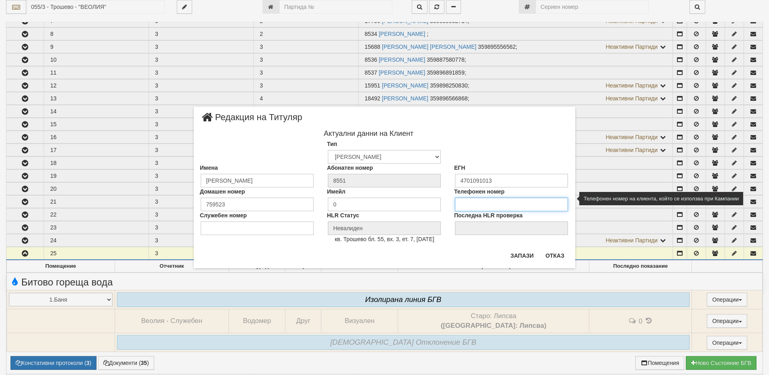 This screenshot has height=375, width=769. What do you see at coordinates (522, 256) in the screenshot?
I see `button: Запази` at bounding box center [522, 256].